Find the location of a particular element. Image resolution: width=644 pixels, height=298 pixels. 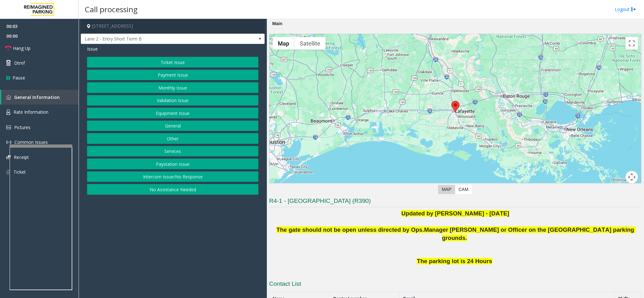

span: Pictures is located at coordinates (22, 127).